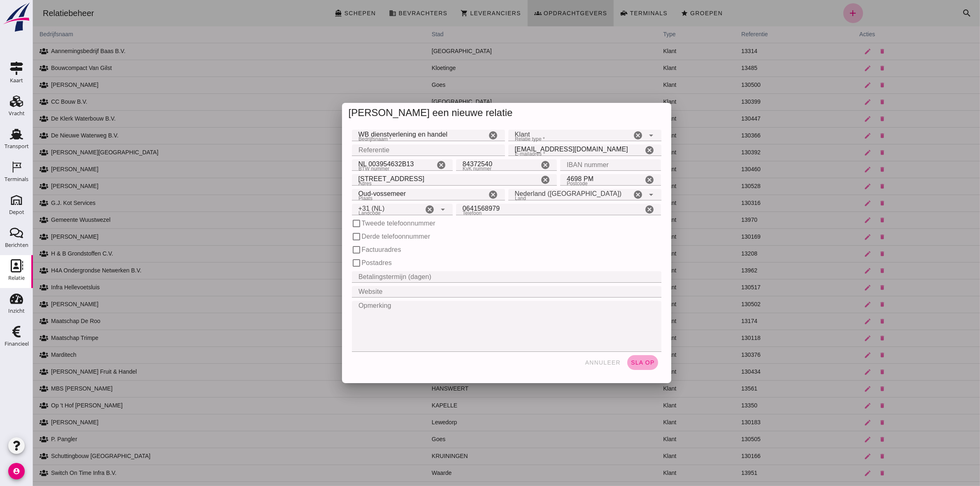  What do you see at coordinates (609, 362) in the screenshot?
I see `span: sla op` at bounding box center [609, 362].